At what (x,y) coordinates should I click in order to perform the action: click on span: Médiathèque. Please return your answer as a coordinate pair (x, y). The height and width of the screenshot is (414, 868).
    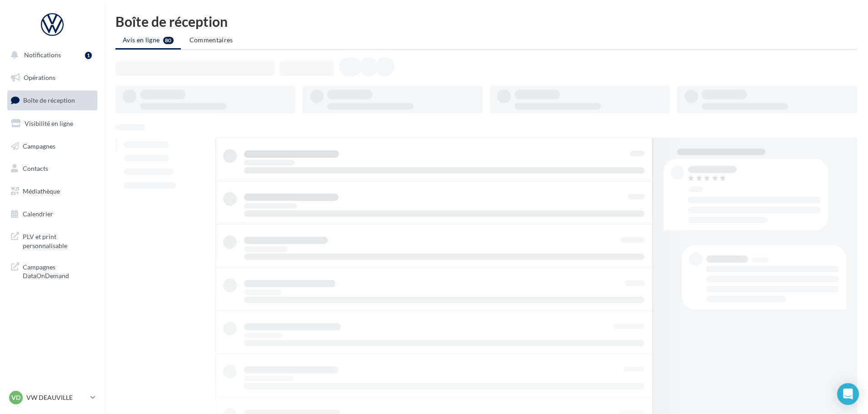
    Looking at the image, I should click on (41, 191).